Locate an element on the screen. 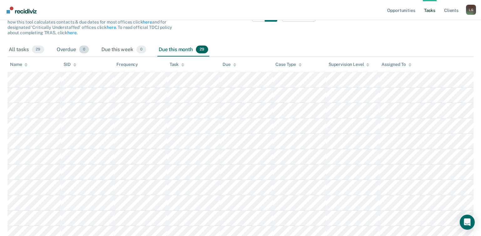 The image size is (481, 236). div: Overdue0 is located at coordinates (73, 50).